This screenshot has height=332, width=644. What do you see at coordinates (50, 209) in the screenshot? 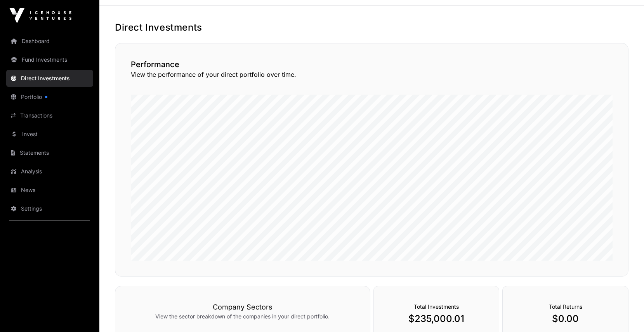
I see `a: Settings` at bounding box center [50, 209].